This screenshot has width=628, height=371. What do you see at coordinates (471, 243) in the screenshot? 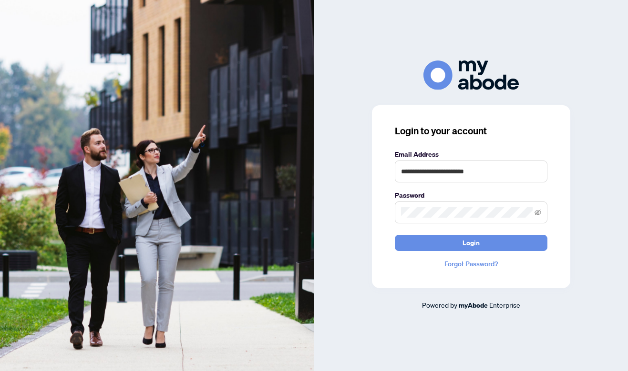
I see `button: Login` at bounding box center [471, 243].